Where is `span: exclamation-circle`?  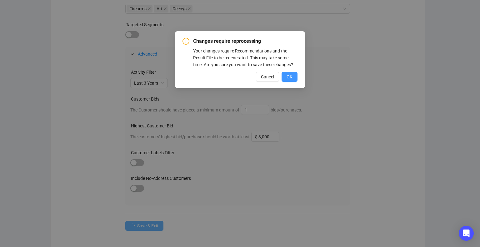
span: exclamation-circle is located at coordinates (186, 41).